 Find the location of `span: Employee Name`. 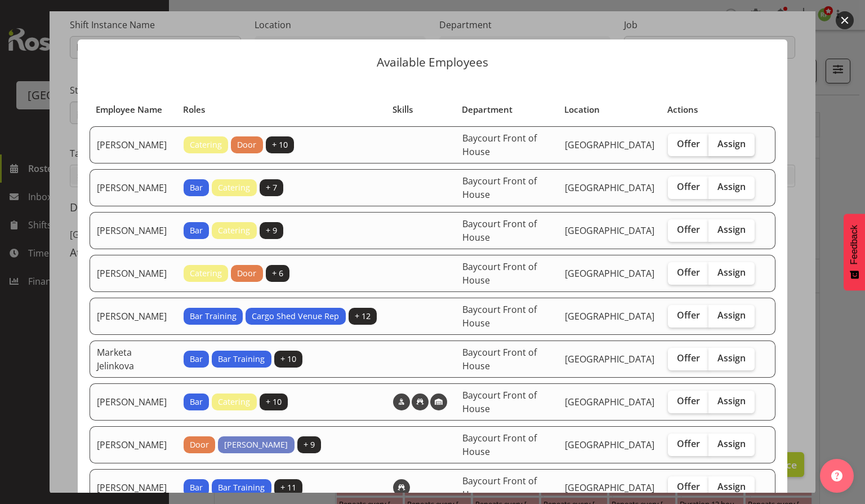

span: Employee Name is located at coordinates (129, 109).